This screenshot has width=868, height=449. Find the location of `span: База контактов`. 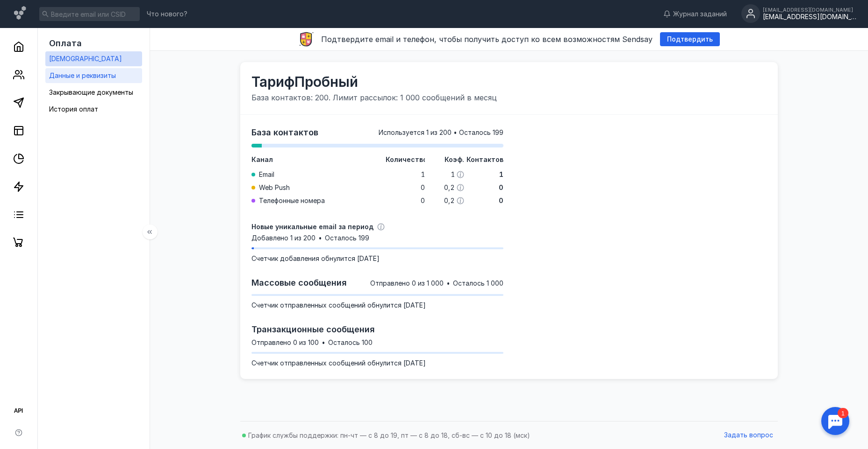

span: База контактов is located at coordinates (285, 132).